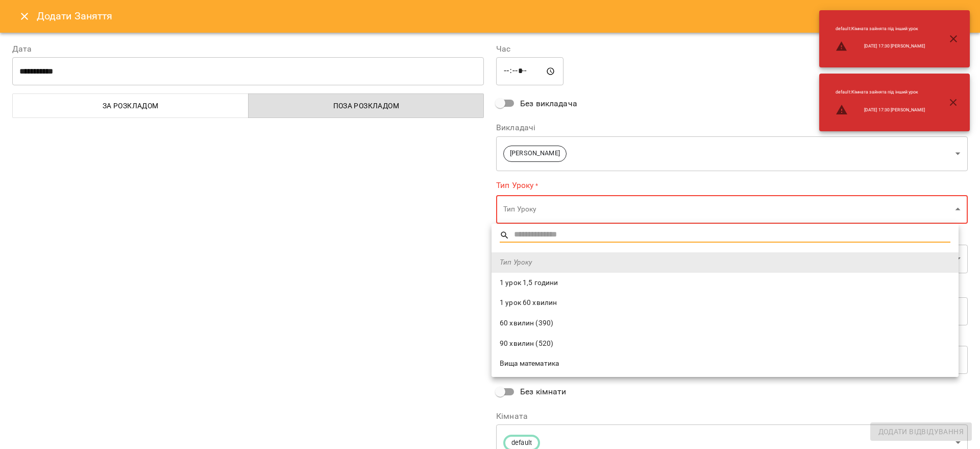  I want to click on span: 1 урок 1,5 години, so click(725, 283).